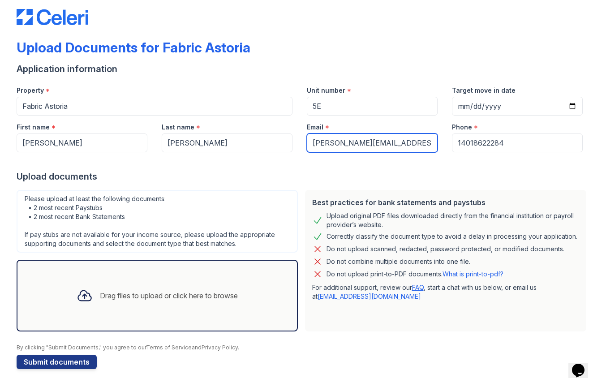 This screenshot has height=387, width=606. What do you see at coordinates (220, 347) in the screenshot?
I see `a: Privacy Policy.` at bounding box center [220, 347].